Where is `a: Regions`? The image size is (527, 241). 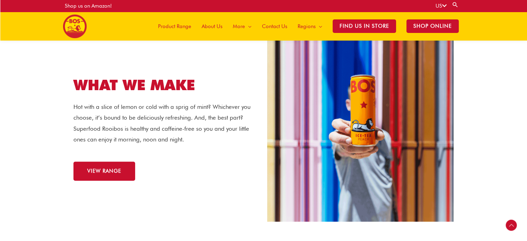 a: Regions is located at coordinates (310, 26).